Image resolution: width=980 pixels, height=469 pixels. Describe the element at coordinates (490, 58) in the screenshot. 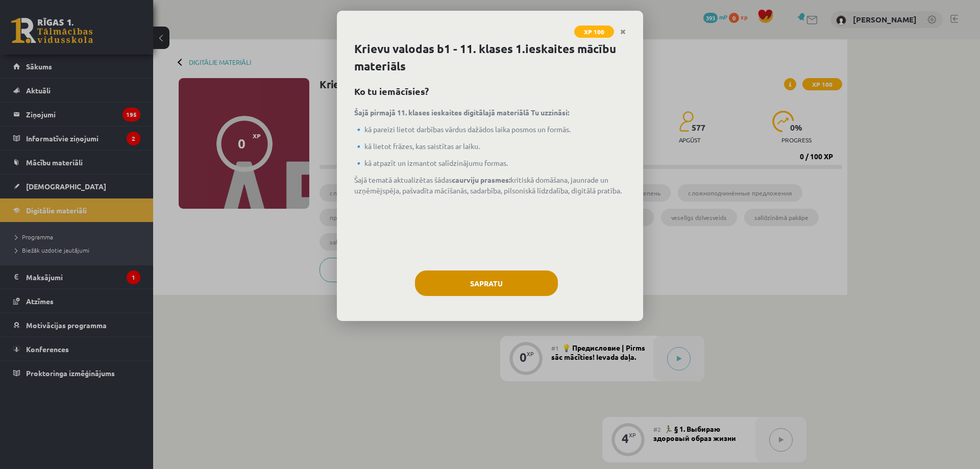

I see `h1: Krievu valodas b1 - 11. klases 1.ieskaites mācību materiāls` at that location.